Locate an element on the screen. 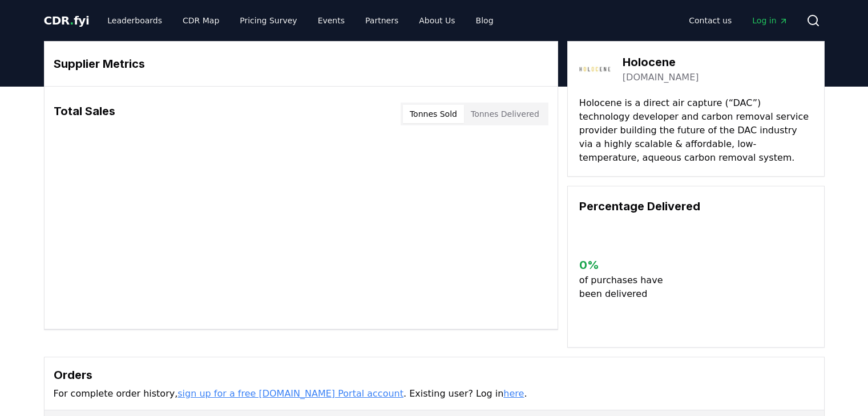 This screenshot has height=416, width=868. a: Pricing Survey is located at coordinates (268, 21).